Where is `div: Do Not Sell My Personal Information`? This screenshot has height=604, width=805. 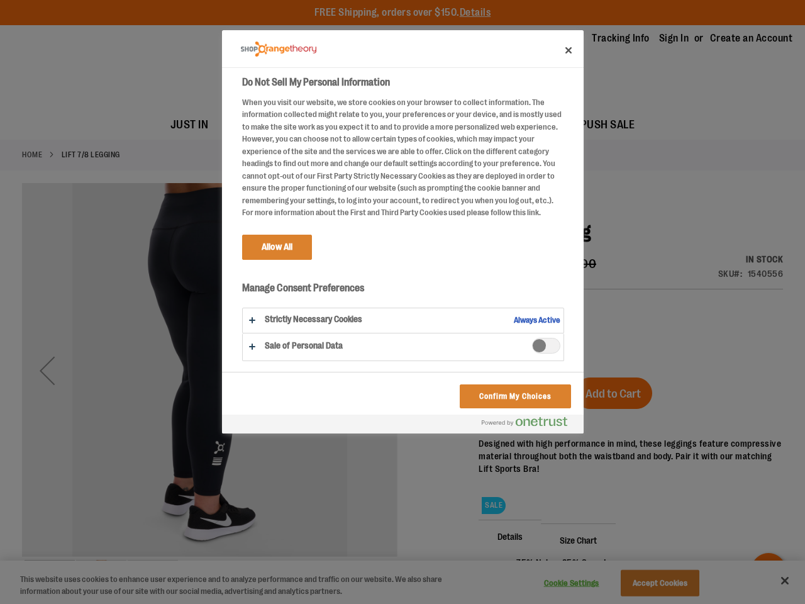 div: Do Not Sell My Personal Information is located at coordinates (403, 232).